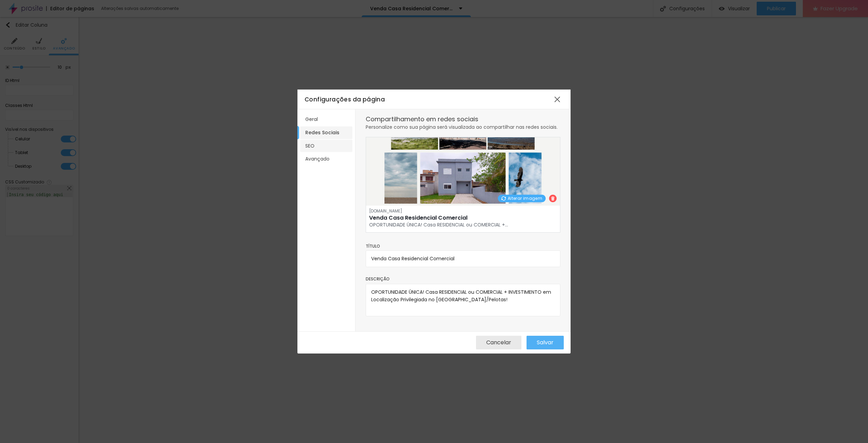  I want to click on span: Cancelar, so click(499, 343).